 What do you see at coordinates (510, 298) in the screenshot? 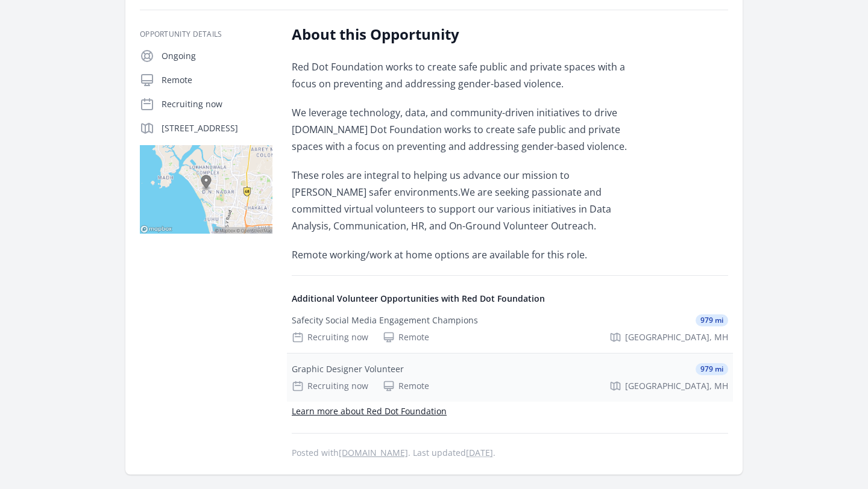
I see `h4: Additional Volunteer Opportunities with Red Dot Foundation` at bounding box center [510, 298].